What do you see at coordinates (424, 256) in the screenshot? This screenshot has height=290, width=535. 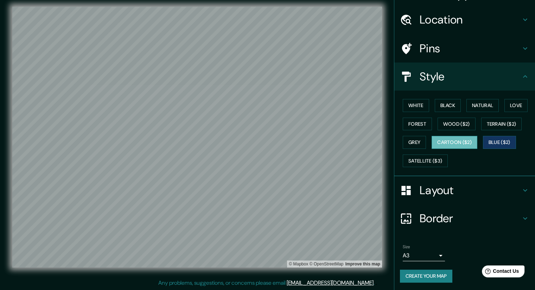 I see `div: A3` at bounding box center [424, 256].